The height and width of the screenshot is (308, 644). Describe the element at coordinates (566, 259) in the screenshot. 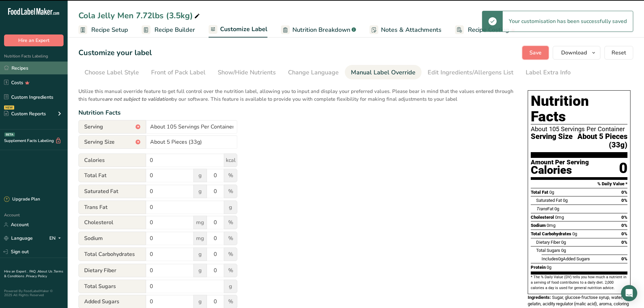

I see `span: Includes Added Sugars` at that location.